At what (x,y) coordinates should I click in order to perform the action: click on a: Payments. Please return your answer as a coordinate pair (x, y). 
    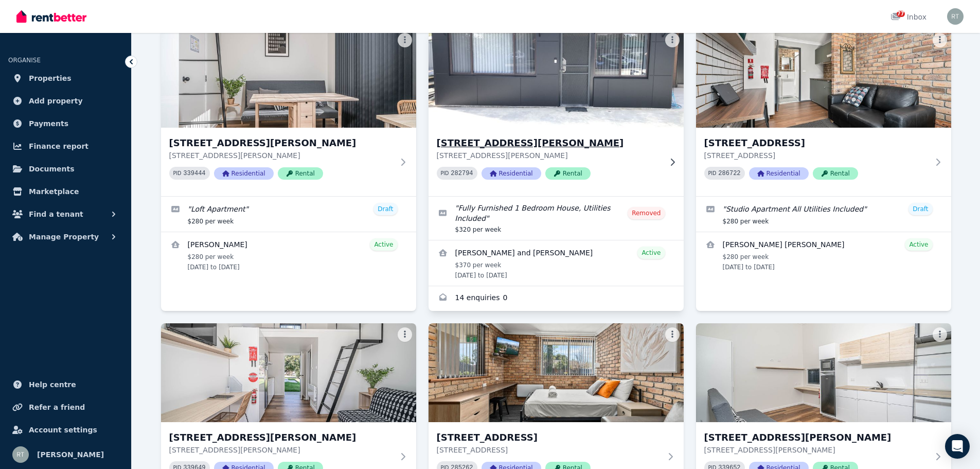
    Looking at the image, I should click on (65, 123).